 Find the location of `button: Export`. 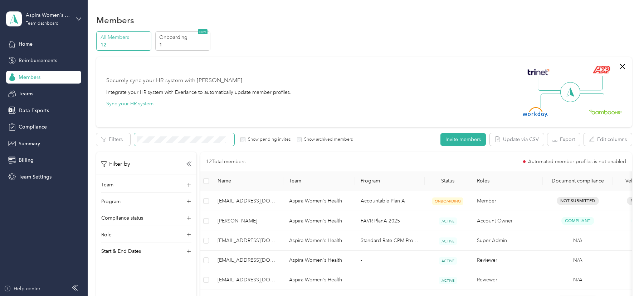

button: Export is located at coordinates (564, 140).